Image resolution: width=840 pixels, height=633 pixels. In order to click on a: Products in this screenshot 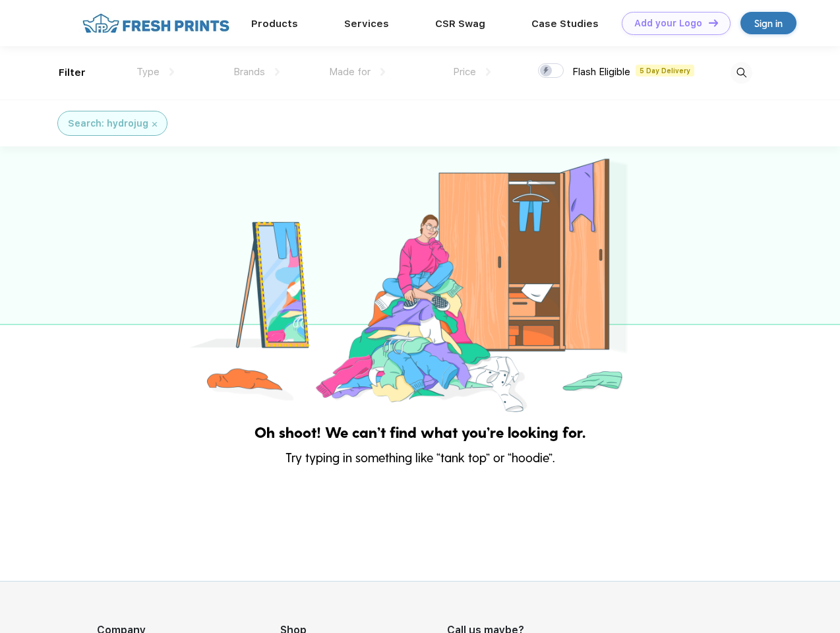, I will do `click(274, 24)`.